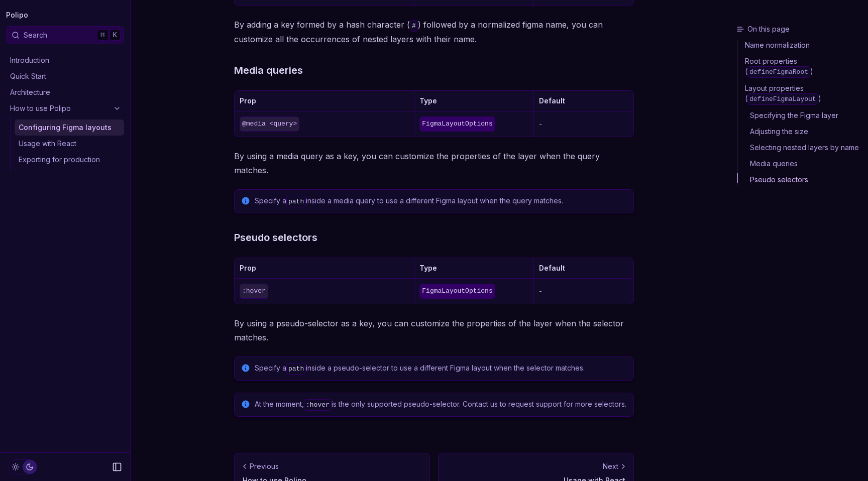  What do you see at coordinates (611, 467) in the screenshot?
I see `p: Next` at bounding box center [611, 467].